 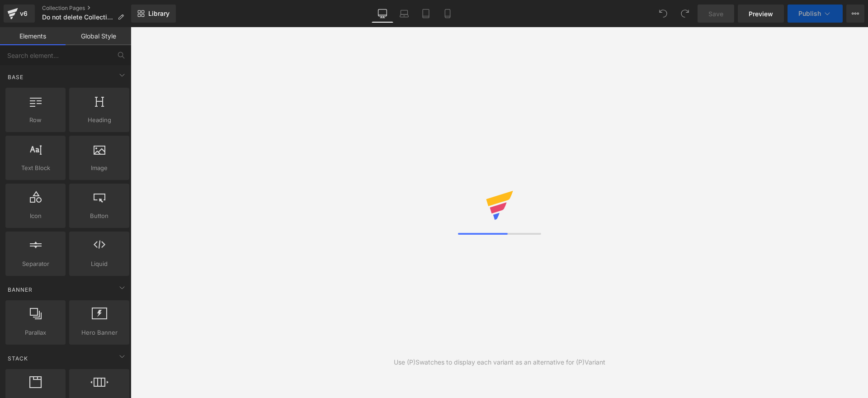 I want to click on span: Library, so click(x=159, y=14).